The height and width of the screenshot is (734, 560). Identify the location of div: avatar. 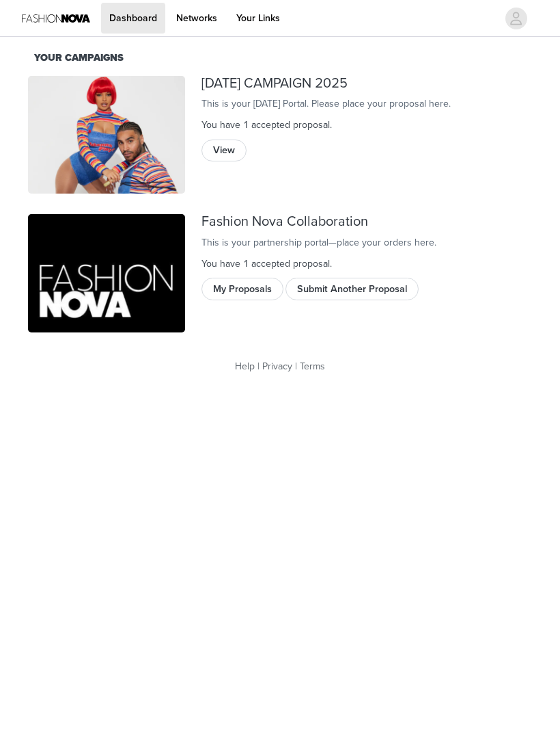
(516, 18).